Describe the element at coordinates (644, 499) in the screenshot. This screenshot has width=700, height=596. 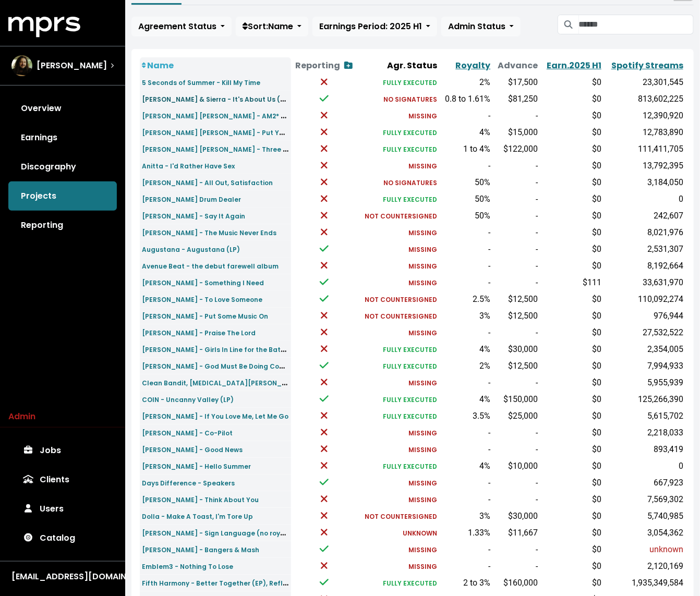
I see `td: 7,569,302` at that location.